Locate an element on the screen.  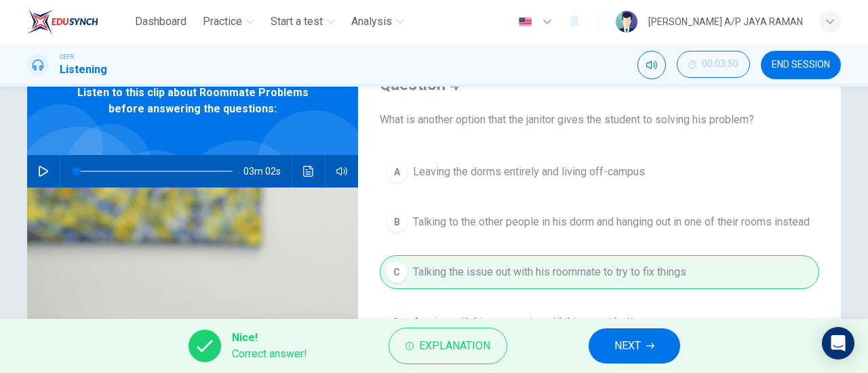
span: NEXT is located at coordinates (627, 347).